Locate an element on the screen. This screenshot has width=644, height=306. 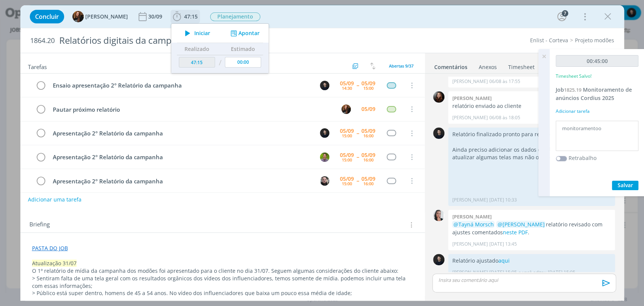
div: Adicionar tarefa is located at coordinates (597, 111).